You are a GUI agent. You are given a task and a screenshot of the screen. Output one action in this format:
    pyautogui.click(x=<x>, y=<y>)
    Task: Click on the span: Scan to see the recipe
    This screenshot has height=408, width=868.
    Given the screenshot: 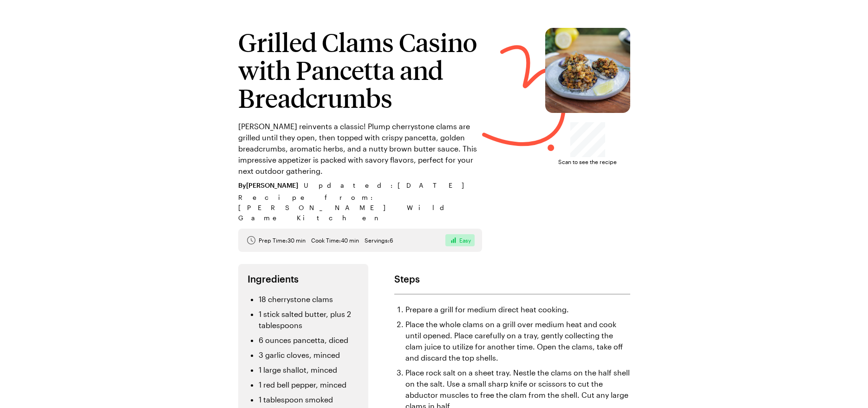 What is the action you would take?
    pyautogui.click(x=587, y=162)
    